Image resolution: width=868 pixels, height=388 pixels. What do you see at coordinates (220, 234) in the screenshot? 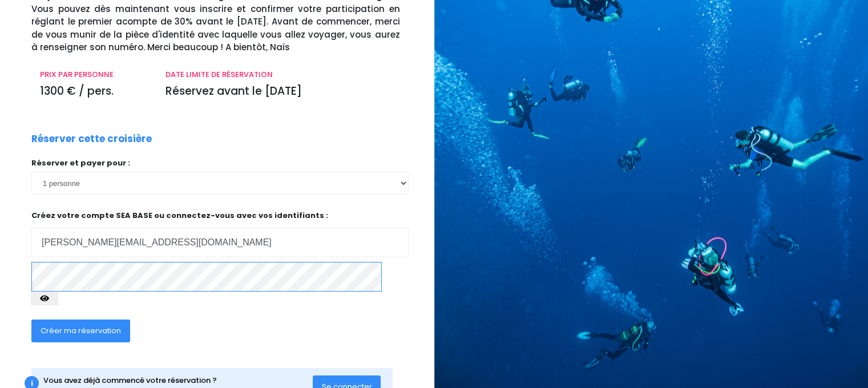
I see `p: Créez votre compte SEA BASE ou connectez-vous avec vos identifiants :` at bounding box center [220, 234].